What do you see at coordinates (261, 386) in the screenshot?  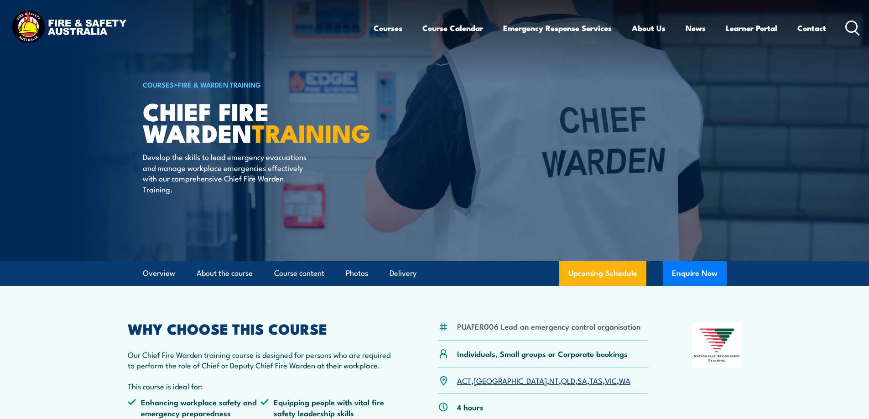 I see `p: This course is ideal for:` at bounding box center [261, 386].